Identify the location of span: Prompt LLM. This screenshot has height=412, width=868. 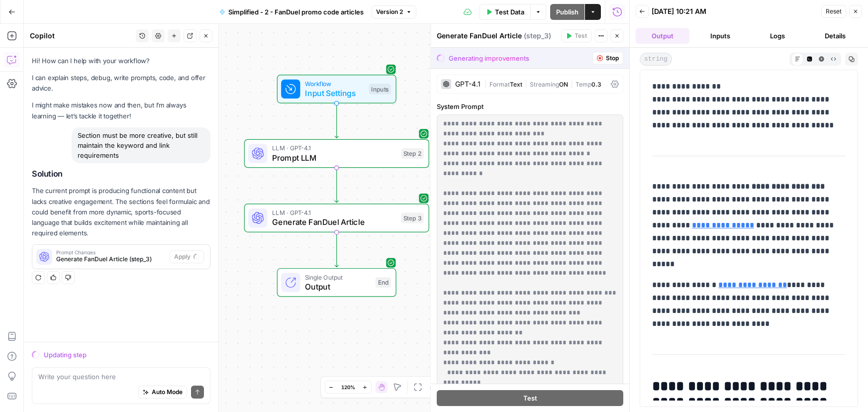
(334, 158).